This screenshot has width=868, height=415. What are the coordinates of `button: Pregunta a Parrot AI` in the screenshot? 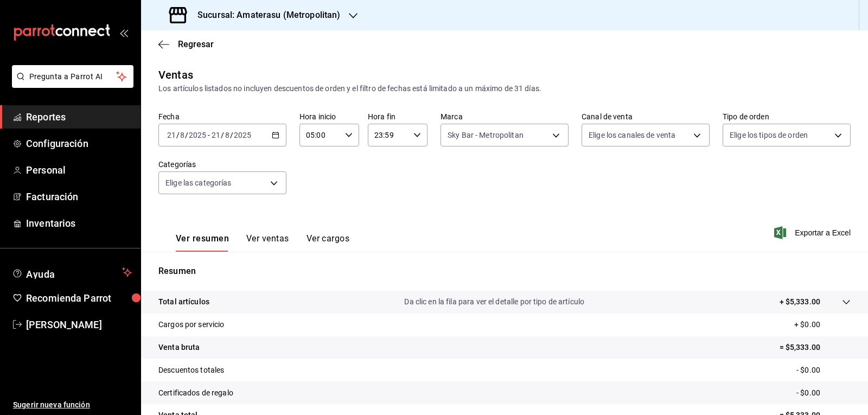 It's located at (73, 76).